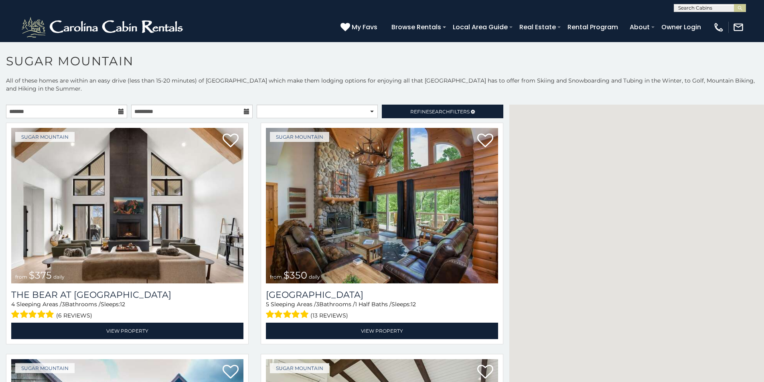 This screenshot has height=382, width=764. Describe the element at coordinates (440, 111) in the screenshot. I see `span: Search` at that location.